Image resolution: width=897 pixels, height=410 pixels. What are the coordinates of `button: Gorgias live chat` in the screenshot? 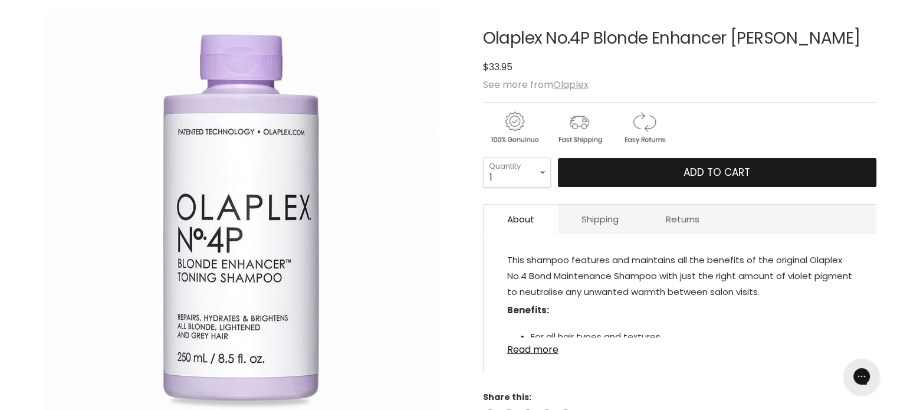 It's located at (24, 22).